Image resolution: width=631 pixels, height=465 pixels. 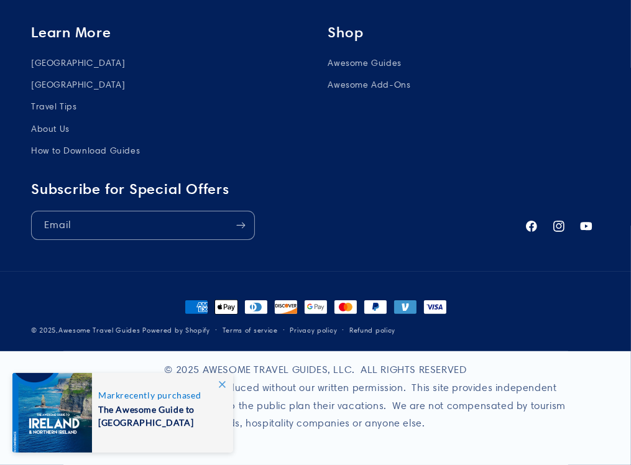 I want to click on h2: Subscribe for Special Offers, so click(x=271, y=189).